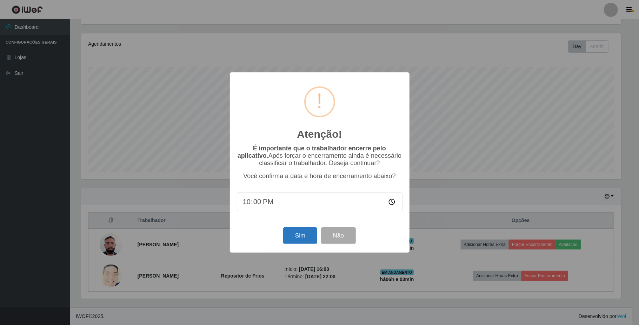 The width and height of the screenshot is (639, 325). What do you see at coordinates (300, 235) in the screenshot?
I see `button: Sim` at bounding box center [300, 235].